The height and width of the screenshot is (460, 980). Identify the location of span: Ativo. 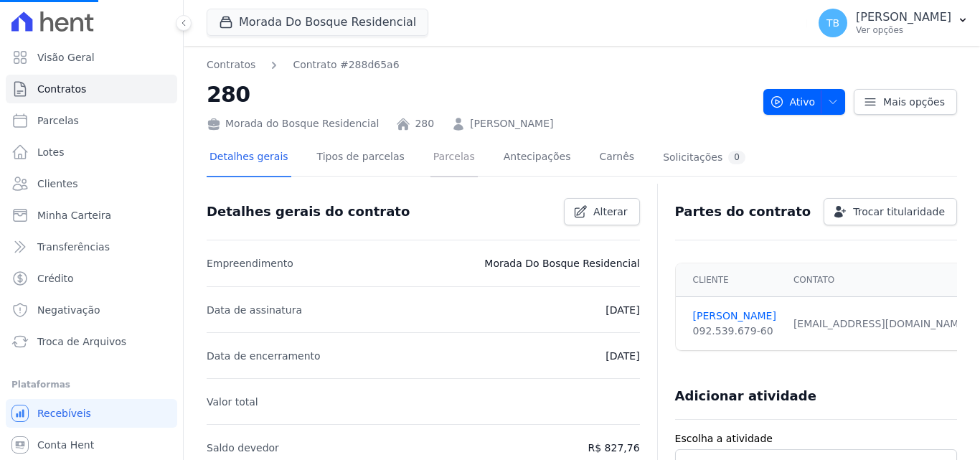
(793, 102).